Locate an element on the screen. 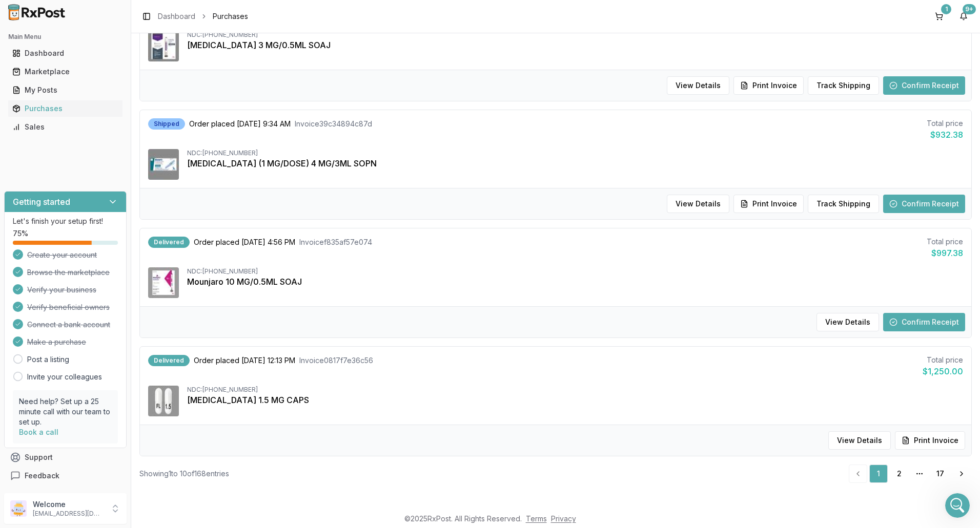 The image size is (980, 528). a: Privacy is located at coordinates (563, 518).